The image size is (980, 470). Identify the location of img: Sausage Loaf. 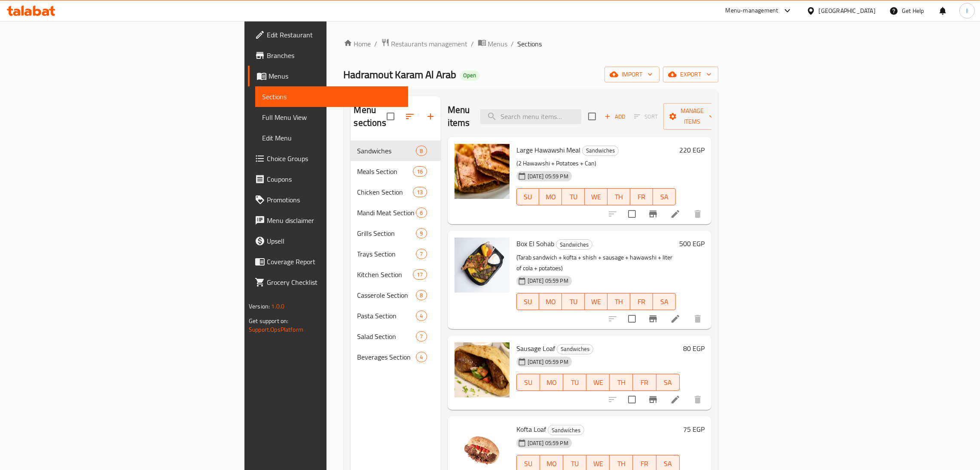
(482, 370).